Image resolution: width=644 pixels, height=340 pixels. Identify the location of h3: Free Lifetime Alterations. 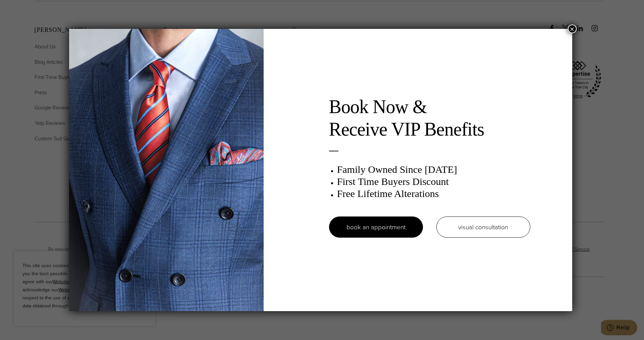
(434, 194).